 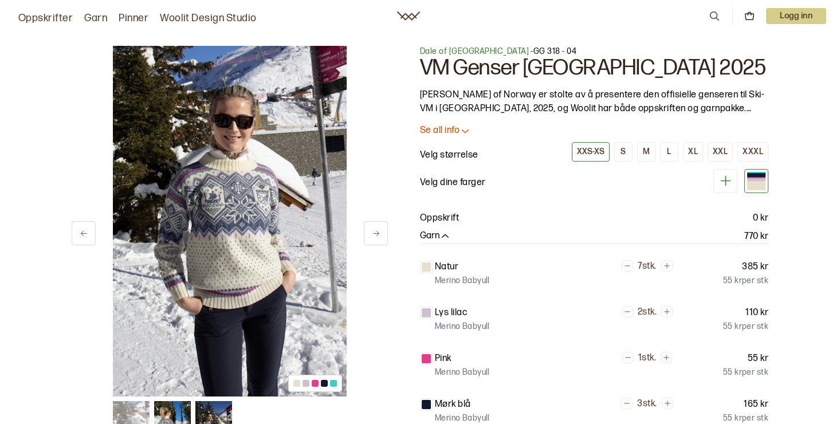 What do you see at coordinates (440, 218) in the screenshot?
I see `p: Oppskrift` at bounding box center [440, 218].